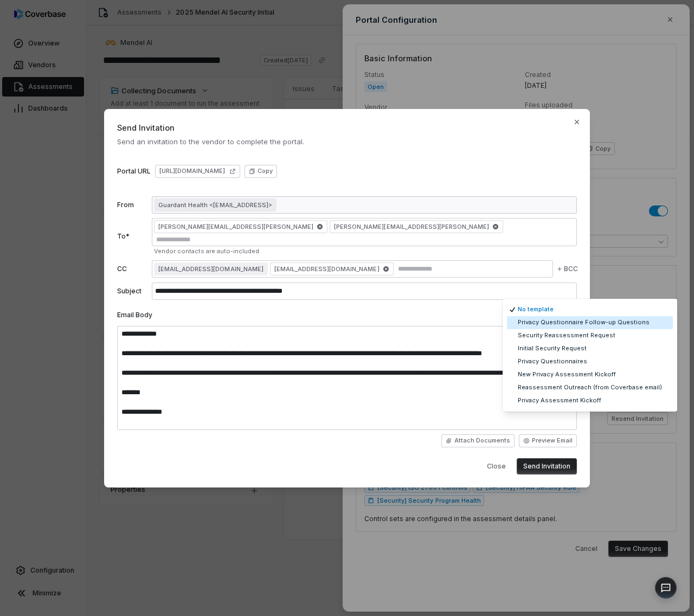 The height and width of the screenshot is (616, 694). I want to click on span: Privacy Questionnaires, so click(553, 362).